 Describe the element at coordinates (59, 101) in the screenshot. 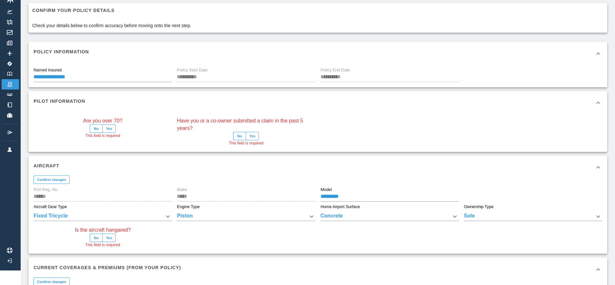

I see `h6: Pilot Information` at that location.